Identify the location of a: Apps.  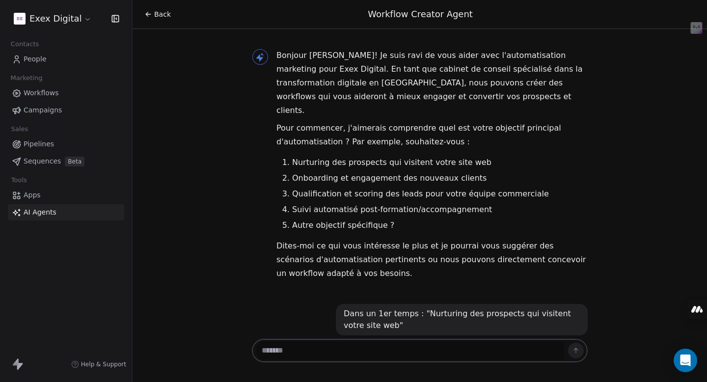
(66, 195).